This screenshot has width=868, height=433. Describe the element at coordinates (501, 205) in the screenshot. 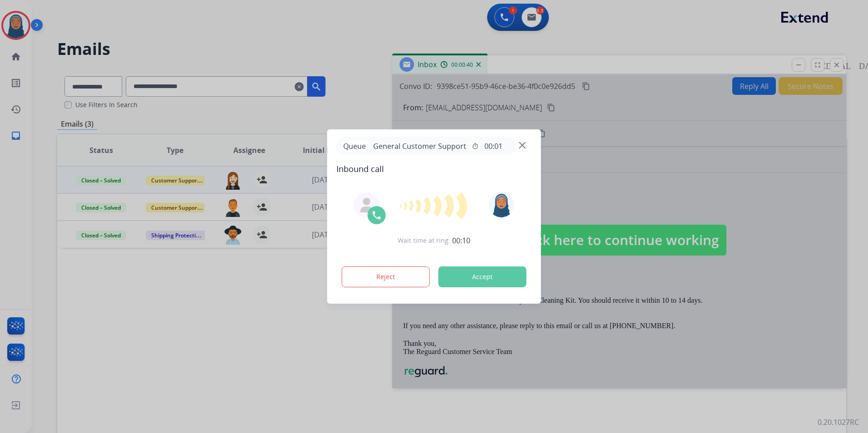

I see `img: avatar` at that location.